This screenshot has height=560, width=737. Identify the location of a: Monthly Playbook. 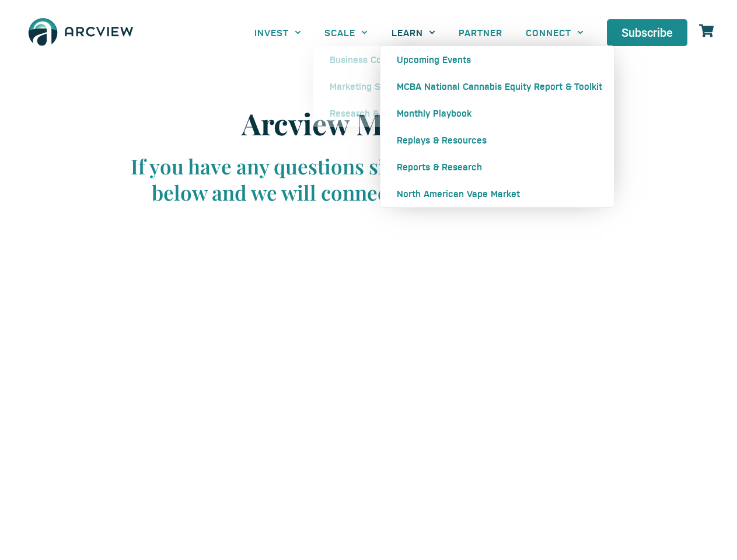
(498, 114).